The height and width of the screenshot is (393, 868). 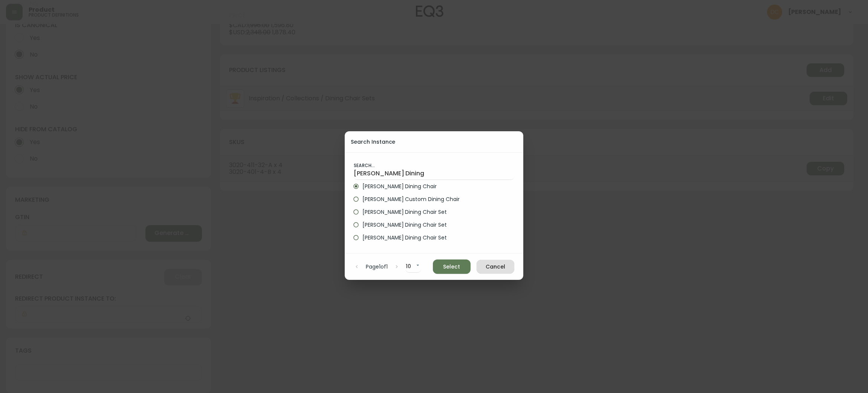 What do you see at coordinates (451, 267) in the screenshot?
I see `span: Select` at bounding box center [451, 267].